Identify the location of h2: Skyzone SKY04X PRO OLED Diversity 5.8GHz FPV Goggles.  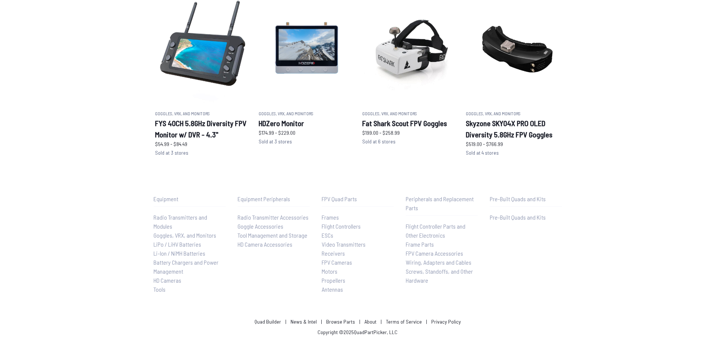
(513, 129).